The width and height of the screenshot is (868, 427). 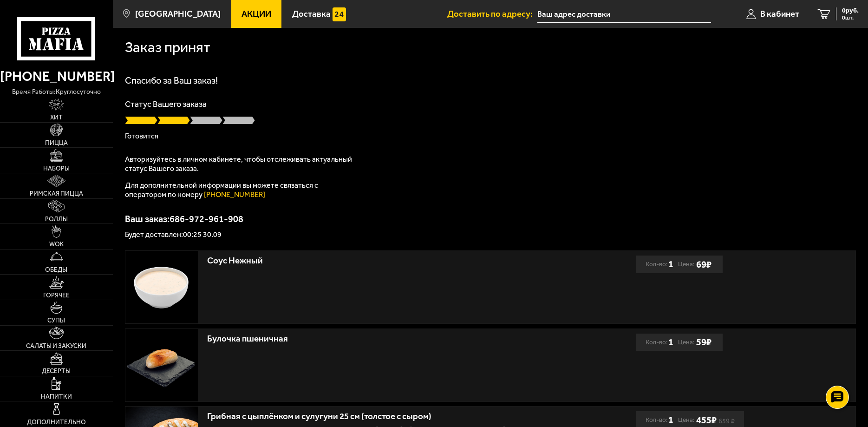 I want to click on div: Грибная с цыплёнком и сулугуни 25 см (толстое с сыром), so click(x=378, y=417).